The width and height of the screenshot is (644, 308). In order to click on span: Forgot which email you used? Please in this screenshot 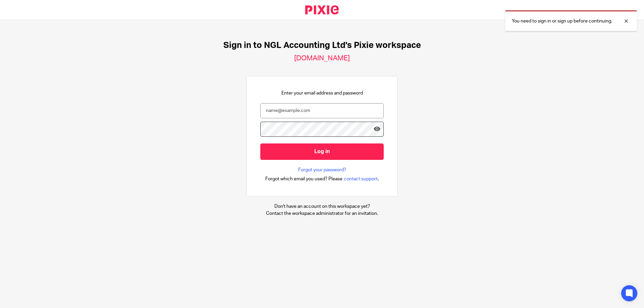, I will do `click(304, 179)`.